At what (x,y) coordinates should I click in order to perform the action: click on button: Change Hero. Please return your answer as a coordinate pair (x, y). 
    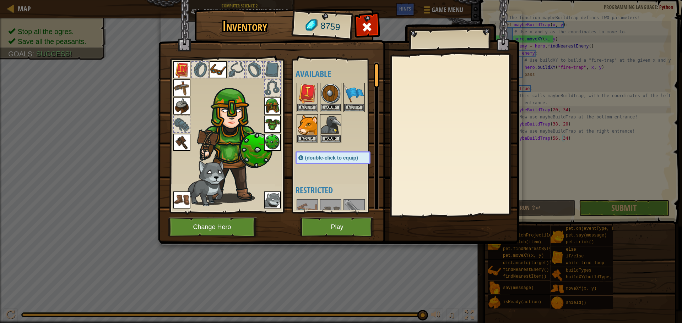
    Looking at the image, I should click on (213, 227).